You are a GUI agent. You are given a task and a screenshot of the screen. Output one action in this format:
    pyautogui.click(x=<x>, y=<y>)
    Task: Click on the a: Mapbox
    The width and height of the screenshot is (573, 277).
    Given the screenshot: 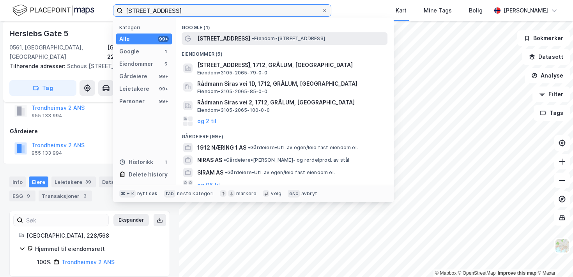 What is the action you would take?
    pyautogui.click(x=446, y=273)
    